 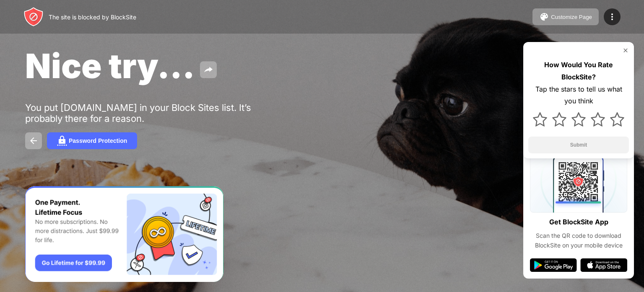 I want to click on div: The site is blocked by BlockSite, so click(x=92, y=17).